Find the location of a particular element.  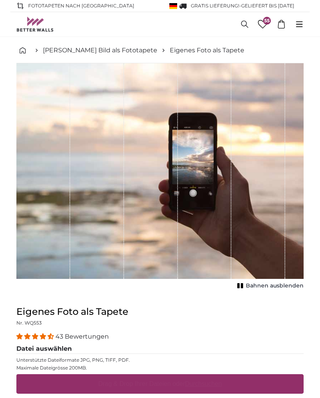

span: Bahnen ausblenden is located at coordinates (275, 286).